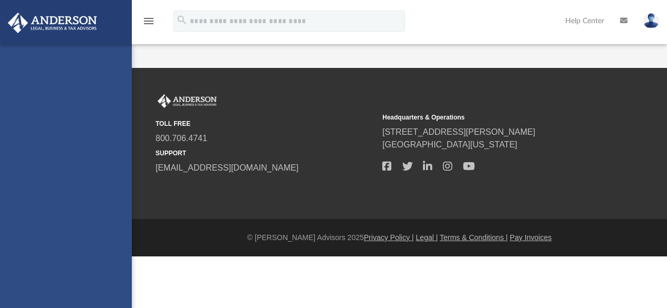  I want to click on small: Headquarters & Operations, so click(492, 118).